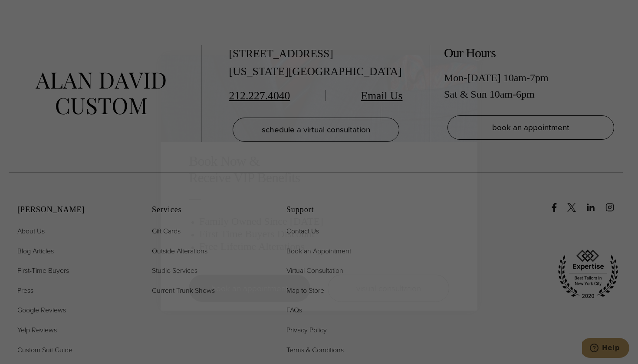 The image size is (638, 364). What do you see at coordinates (250, 288) in the screenshot?
I see `a: book an appointment` at bounding box center [250, 288].